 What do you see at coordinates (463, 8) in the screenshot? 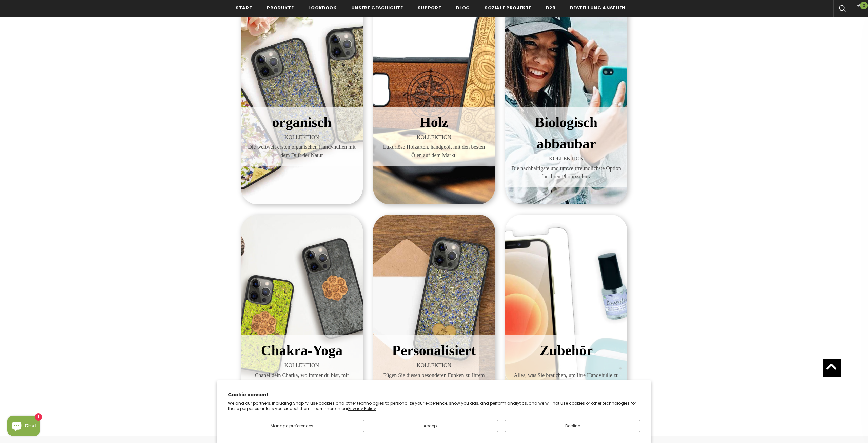
I see `span: Blog` at bounding box center [463, 8].